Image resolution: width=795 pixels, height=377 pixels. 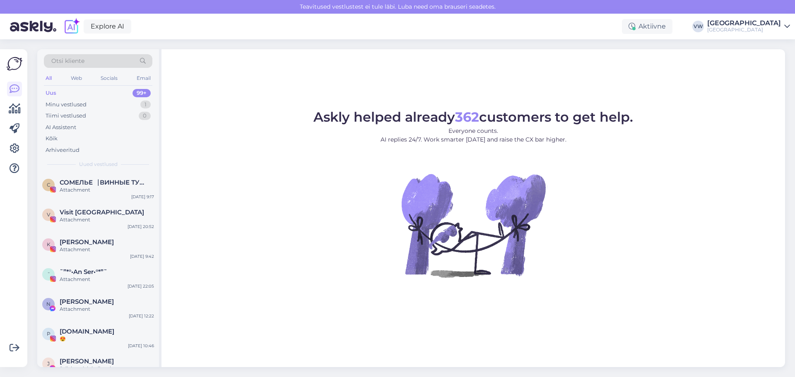 I want to click on div: VW, so click(x=698, y=26).